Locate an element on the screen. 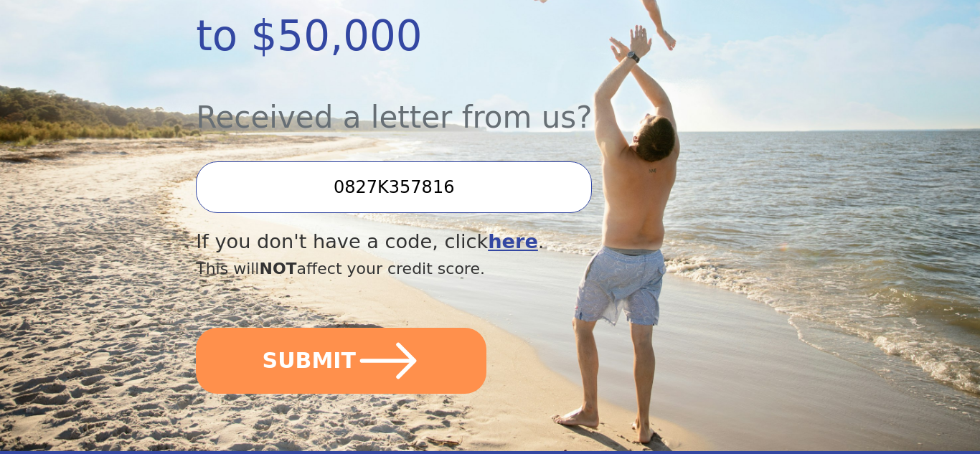  b: here is located at coordinates (513, 241).